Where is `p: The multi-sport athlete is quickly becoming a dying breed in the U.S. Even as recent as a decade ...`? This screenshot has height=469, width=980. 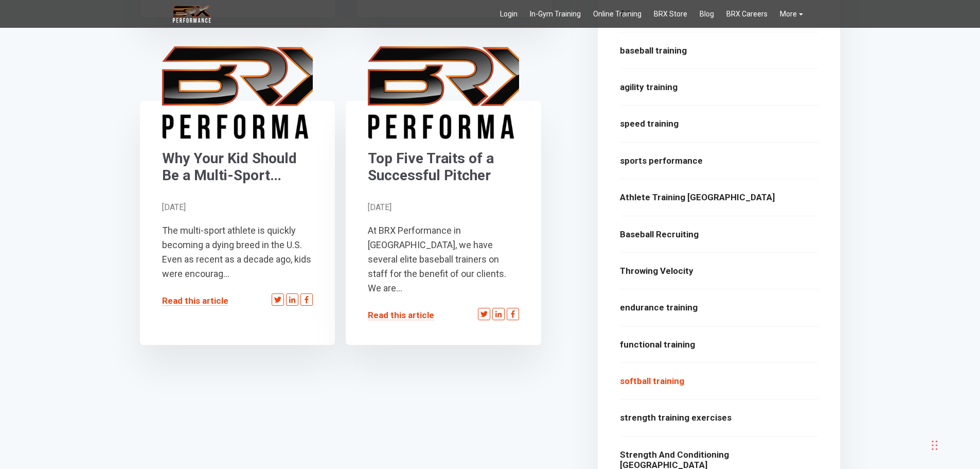 p: The multi-sport athlete is quickly becoming a dying breed in the U.S. Even as recent as a decade ... is located at coordinates (237, 252).